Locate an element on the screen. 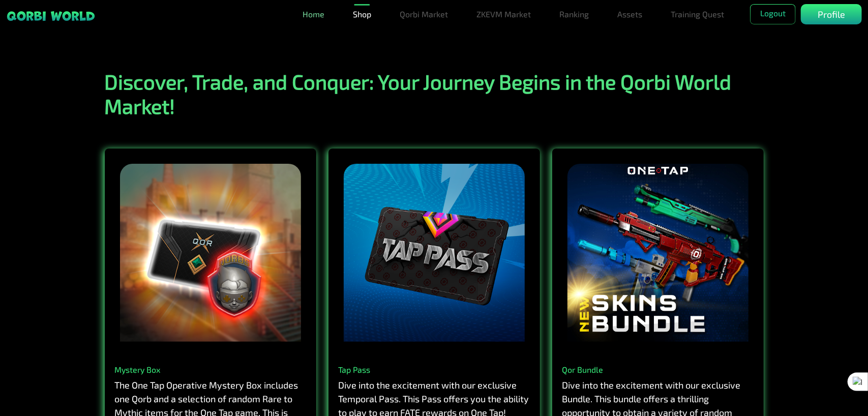 Image resolution: width=868 pixels, height=416 pixels. img: sticky brand-logo is located at coordinates (51, 15).